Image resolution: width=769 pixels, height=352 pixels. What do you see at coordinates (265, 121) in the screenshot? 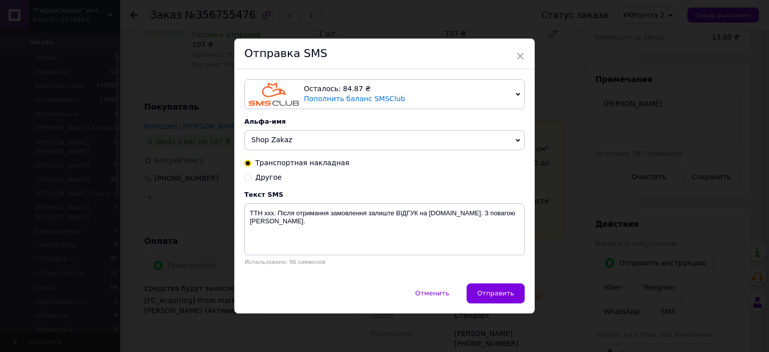
I see `span: Альфа-имя` at bounding box center [265, 121].